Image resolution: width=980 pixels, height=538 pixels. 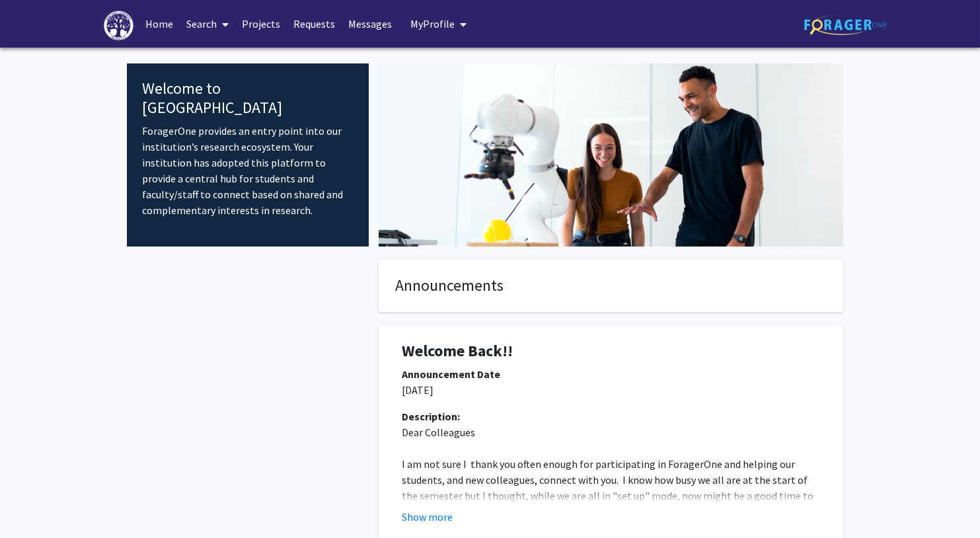 What do you see at coordinates (314, 24) in the screenshot?
I see `a: Requests` at bounding box center [314, 24].